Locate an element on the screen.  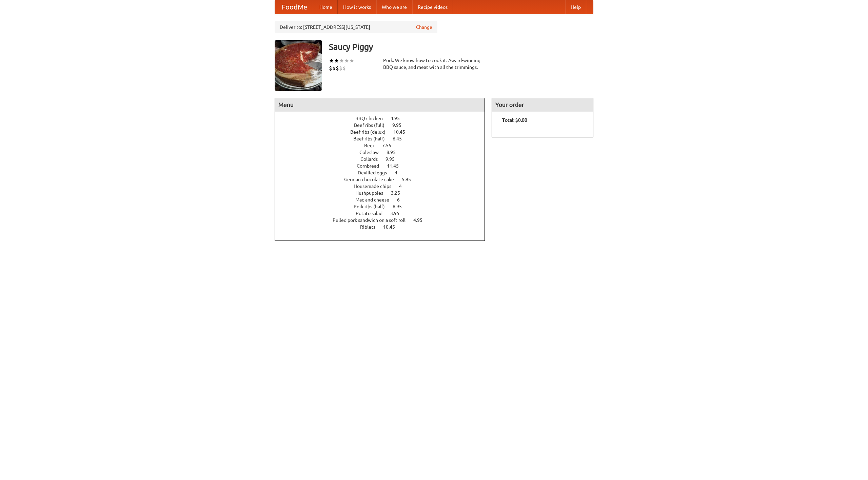
span: Pulled pork sandwich on a soft roll is located at coordinates (372, 220).